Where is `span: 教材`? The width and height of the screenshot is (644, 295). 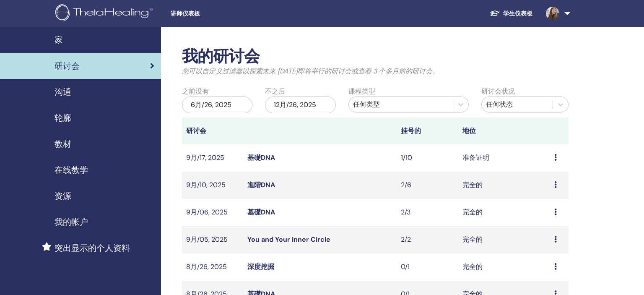 span: 教材 is located at coordinates (63, 144).